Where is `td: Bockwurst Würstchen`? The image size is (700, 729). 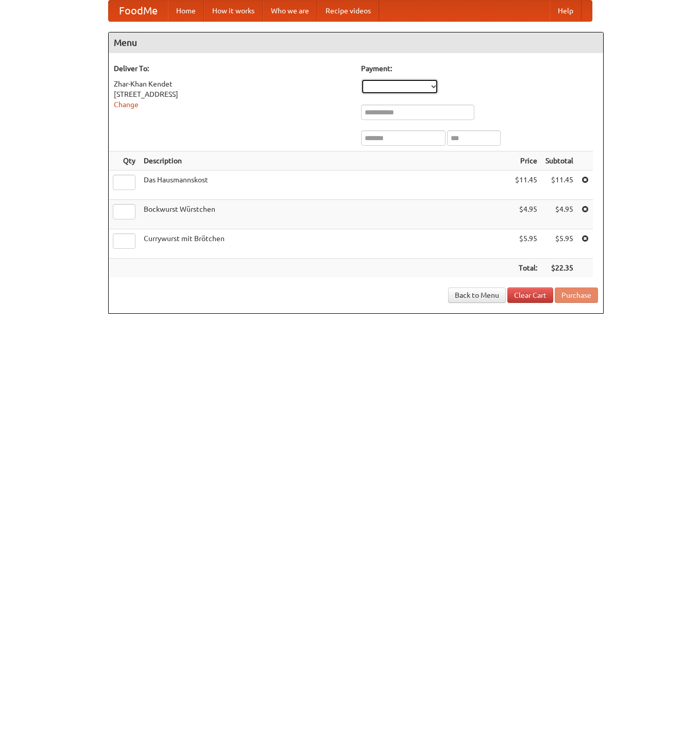
td: Bockwurst Würstchen is located at coordinates (325, 214).